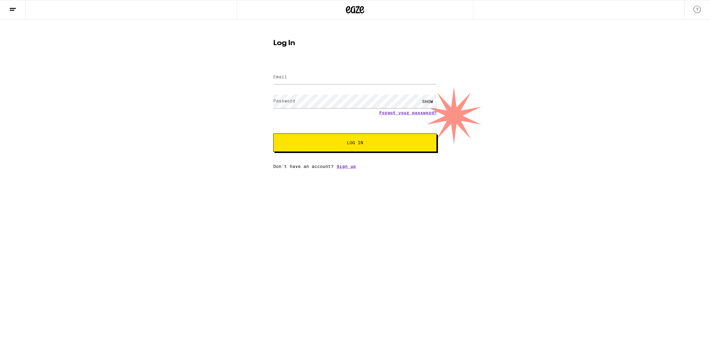  I want to click on a: Forgot your password?, so click(408, 113).